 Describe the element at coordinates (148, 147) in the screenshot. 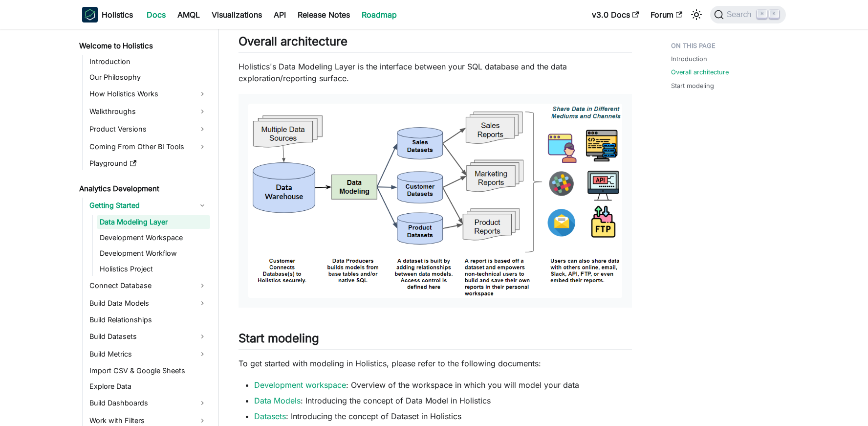

I see `a: Coming From Other BI Tools` at that location.